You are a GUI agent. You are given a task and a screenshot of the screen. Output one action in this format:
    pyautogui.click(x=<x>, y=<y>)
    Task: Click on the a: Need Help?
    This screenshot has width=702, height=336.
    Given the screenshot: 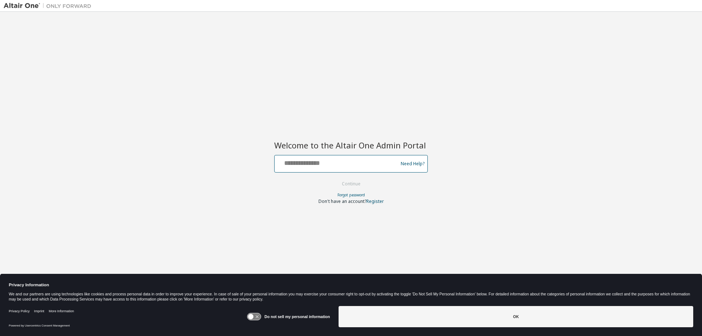 What is the action you would take?
    pyautogui.click(x=412, y=163)
    